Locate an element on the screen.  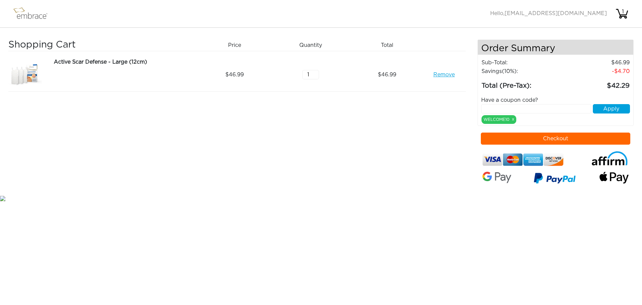
td: Savings : is located at coordinates (522, 71).